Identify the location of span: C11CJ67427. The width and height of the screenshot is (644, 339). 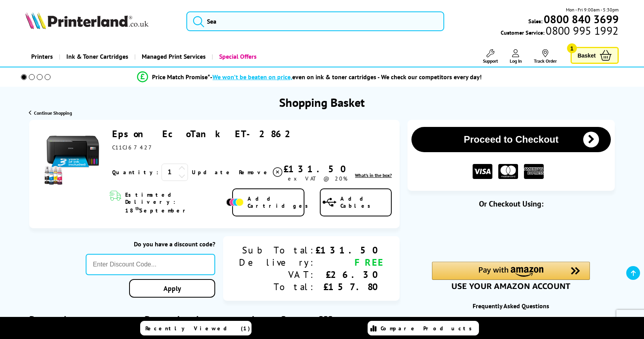
(133, 148).